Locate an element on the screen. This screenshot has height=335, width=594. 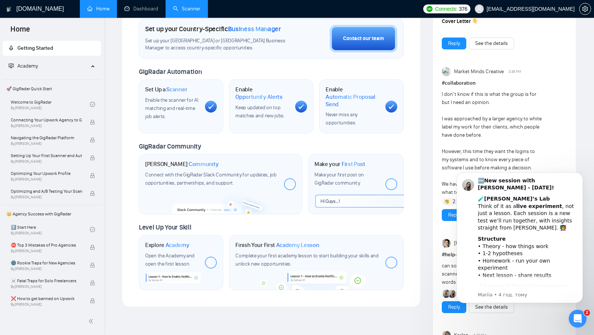
span: 🚀 GigRadar Quick Start is located at coordinates (52, 89).